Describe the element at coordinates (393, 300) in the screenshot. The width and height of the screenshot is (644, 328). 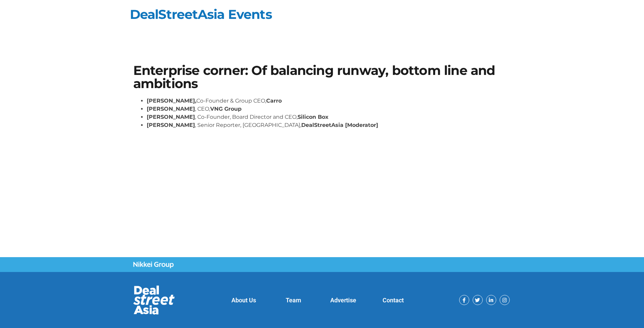
I see `a: Contact` at that location.